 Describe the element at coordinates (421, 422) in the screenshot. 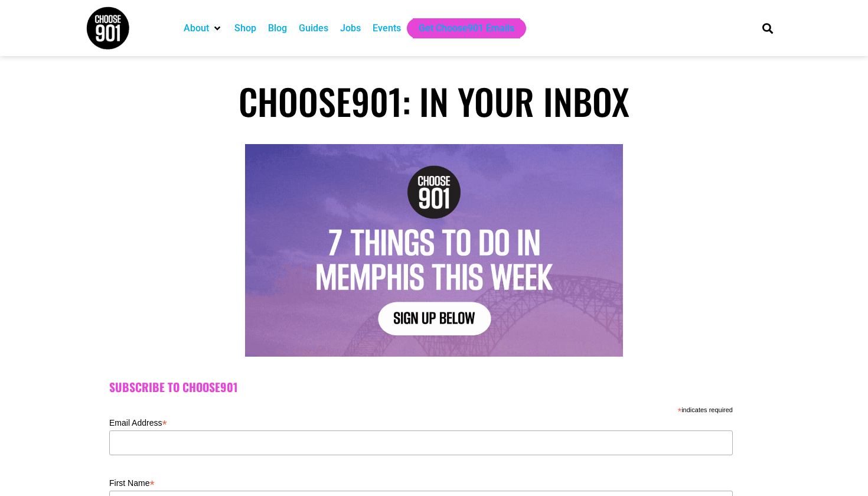

I see `label: Email Address` at that location.